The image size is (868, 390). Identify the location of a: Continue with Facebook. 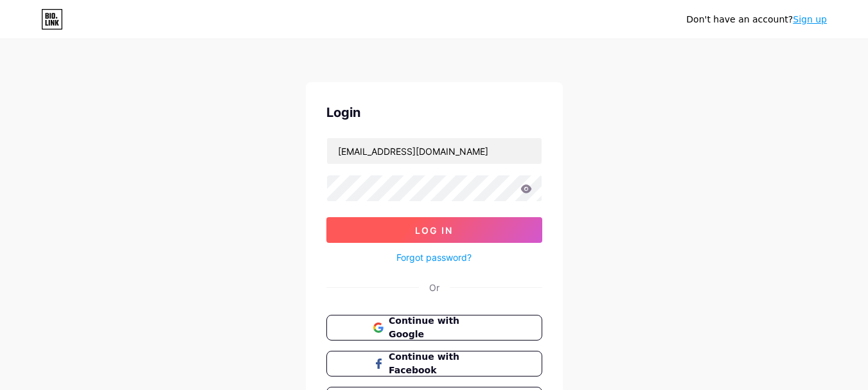
(434, 364).